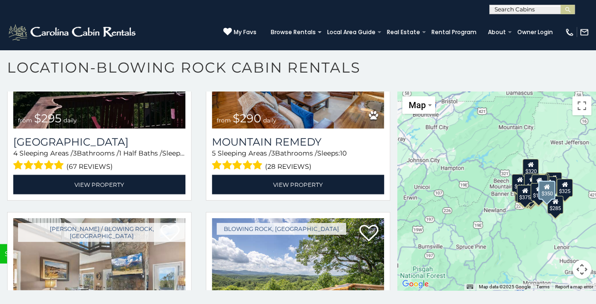 This screenshot has height=304, width=596. I want to click on img: Google, so click(415, 284).